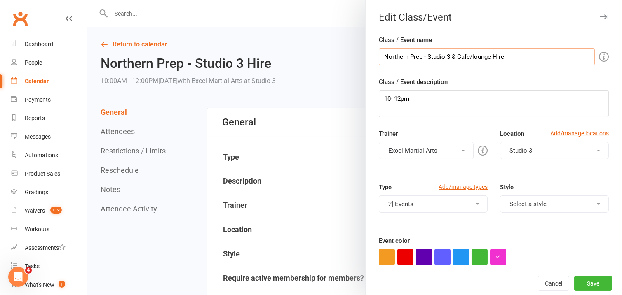 Image resolution: width=622 pixels, height=295 pixels. I want to click on div: People, so click(33, 63).